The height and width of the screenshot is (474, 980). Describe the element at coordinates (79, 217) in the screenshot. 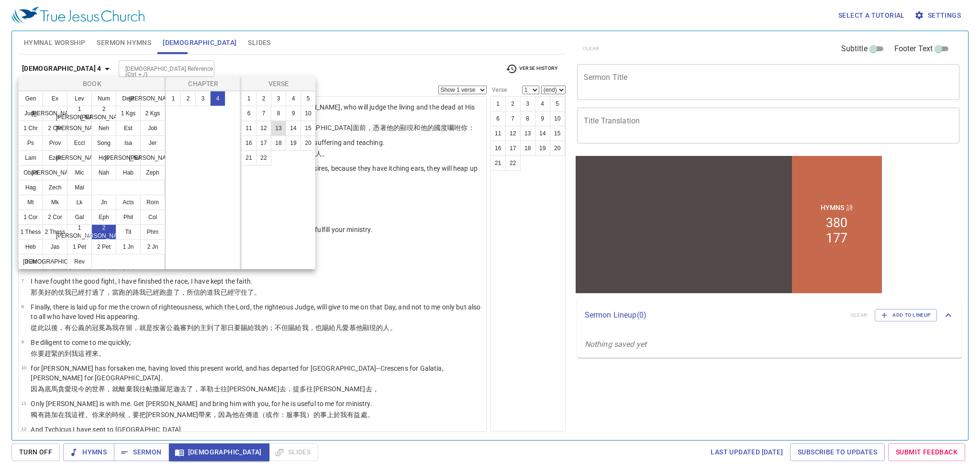

I see `button: Gal` at that location.